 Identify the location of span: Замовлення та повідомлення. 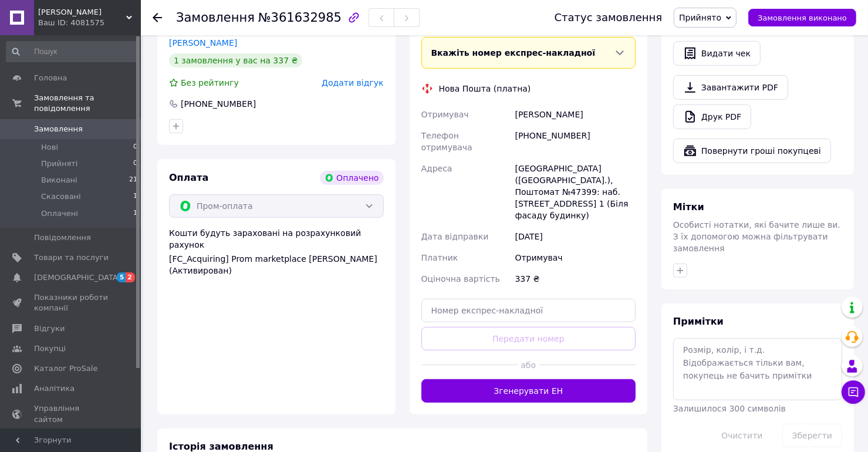
(88, 104).